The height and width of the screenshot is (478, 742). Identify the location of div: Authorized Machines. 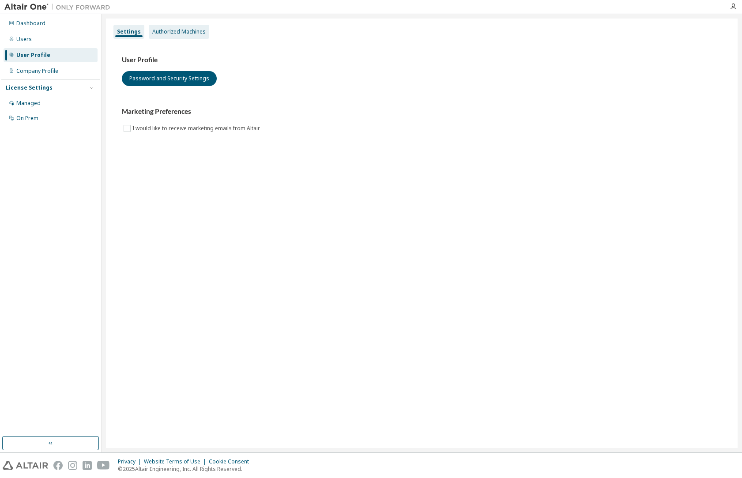
(179, 32).